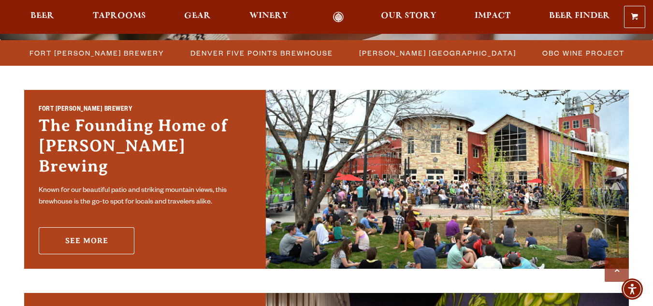 The height and width of the screenshot is (306, 653). What do you see at coordinates (492, 17) in the screenshot?
I see `a: Impact` at bounding box center [492, 17].